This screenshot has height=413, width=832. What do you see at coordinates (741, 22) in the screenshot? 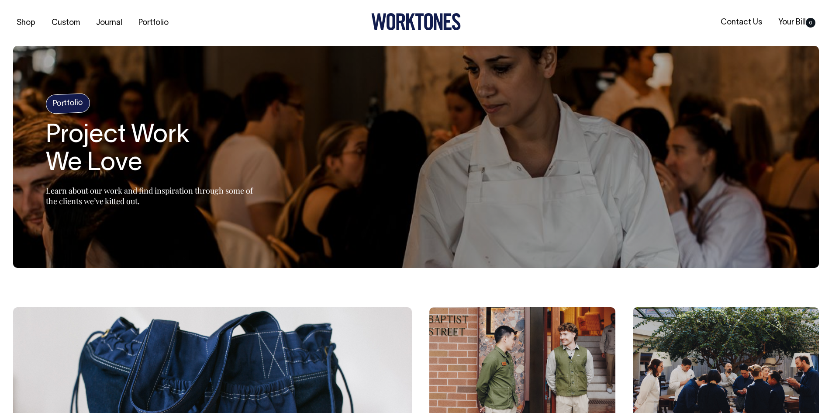
I see `a: Contact Us` at bounding box center [741, 22].